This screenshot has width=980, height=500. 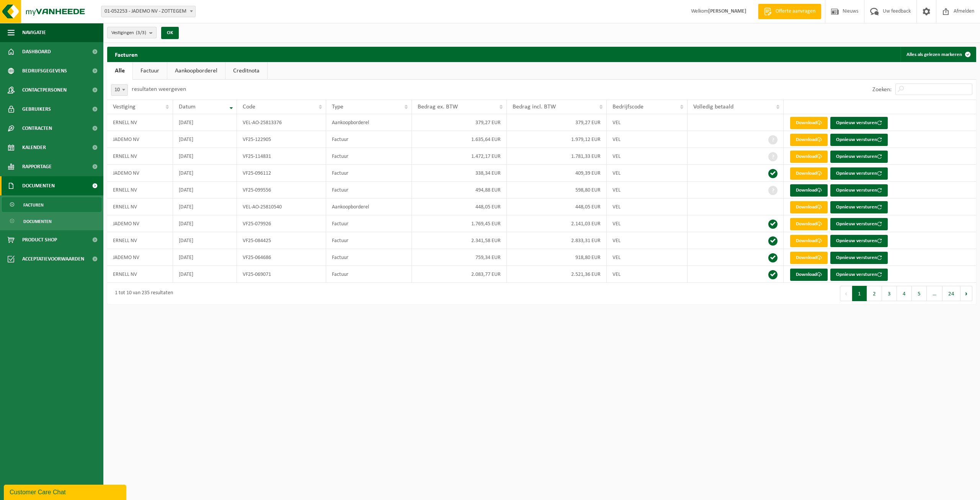 I want to click on td: VF25-122905, so click(x=282, y=139).